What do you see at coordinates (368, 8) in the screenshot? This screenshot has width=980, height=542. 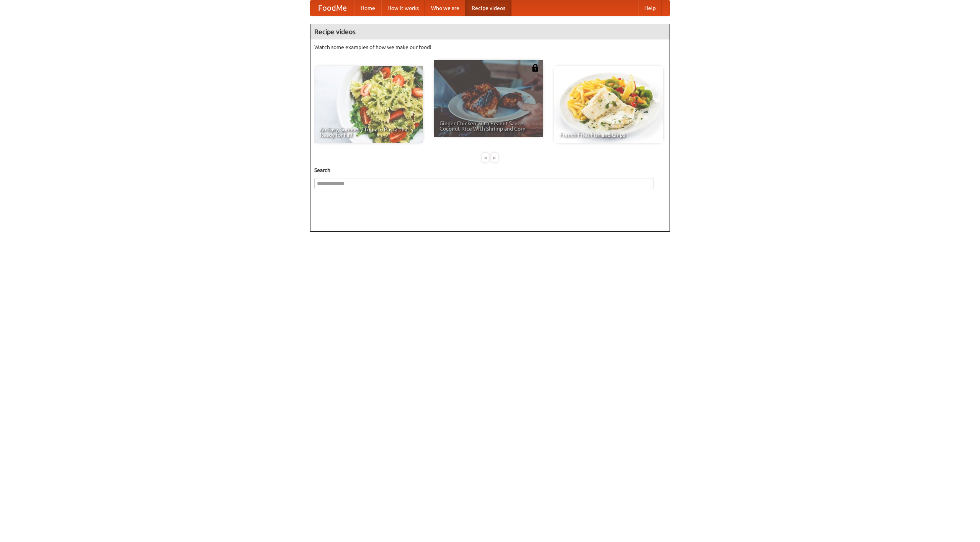 I see `a: Home` at bounding box center [368, 8].